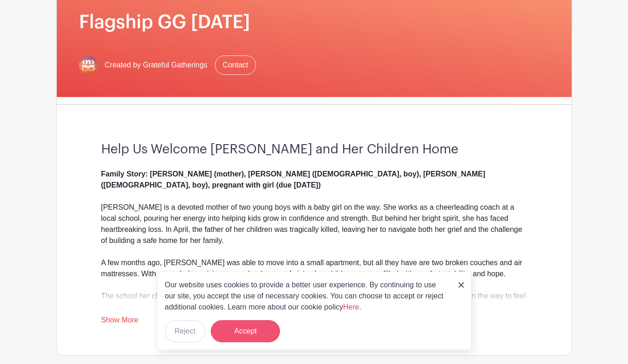  I want to click on img: gg-logo-planhero-final.png, so click(88, 65).